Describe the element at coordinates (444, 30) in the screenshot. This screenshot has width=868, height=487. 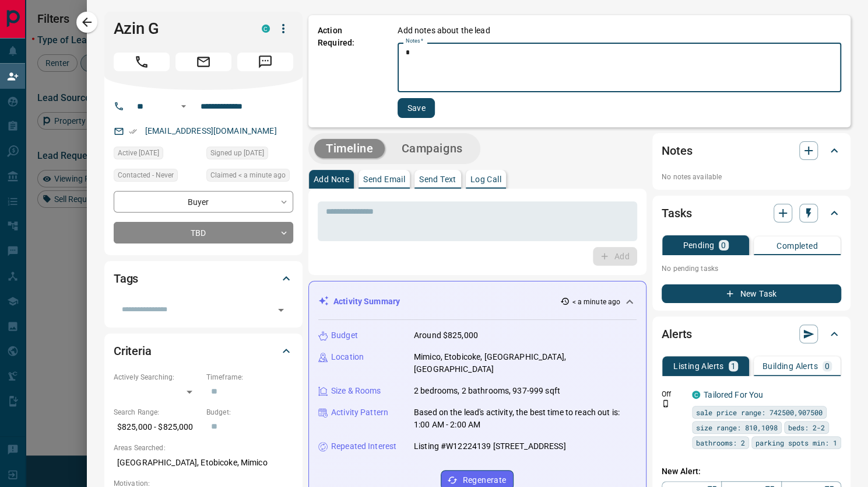
I see `p: Add notes about the lead` at that location.